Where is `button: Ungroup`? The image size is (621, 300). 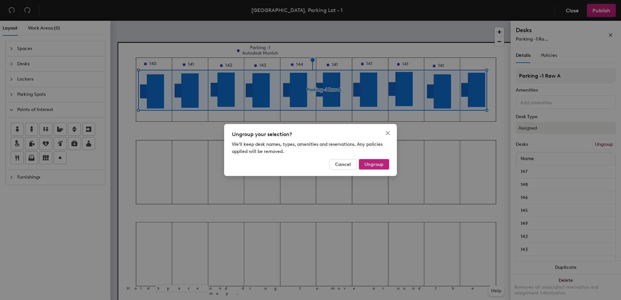
button: Ungroup is located at coordinates (374, 164).